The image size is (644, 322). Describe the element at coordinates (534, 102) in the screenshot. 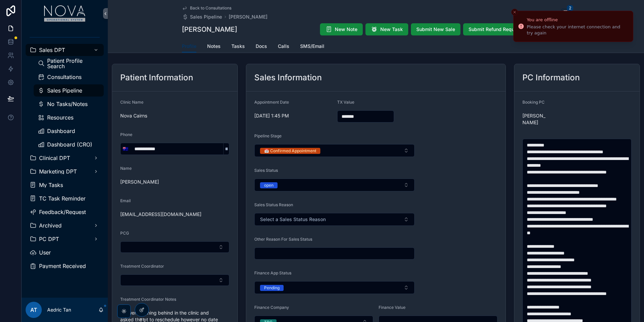

I see `span: Booking PC` at that location.